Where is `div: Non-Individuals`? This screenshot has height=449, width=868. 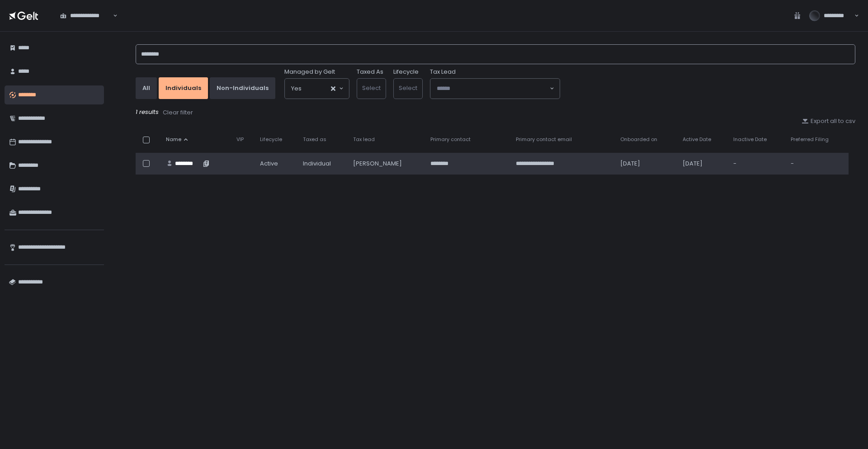
div: Non-Individuals is located at coordinates (242, 88).